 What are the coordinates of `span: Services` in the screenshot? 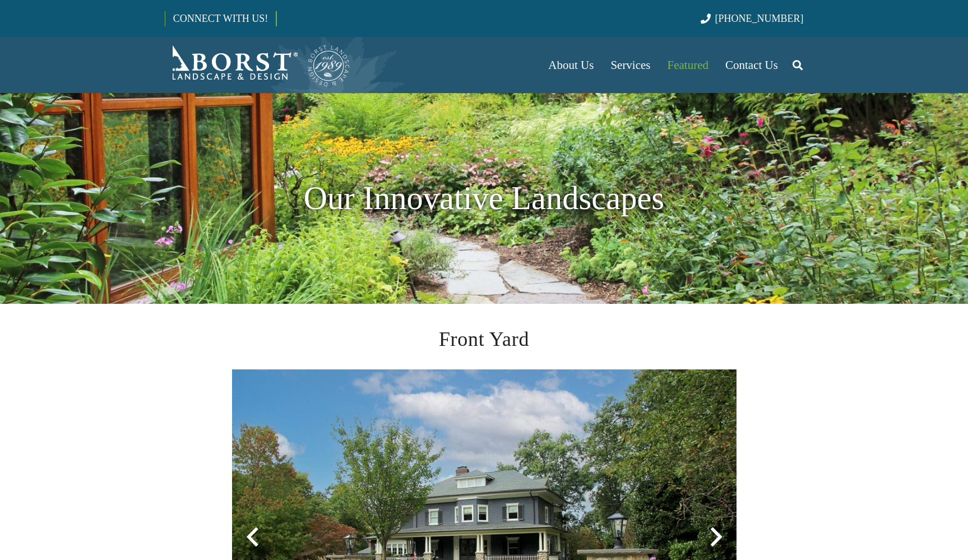 It's located at (630, 65).